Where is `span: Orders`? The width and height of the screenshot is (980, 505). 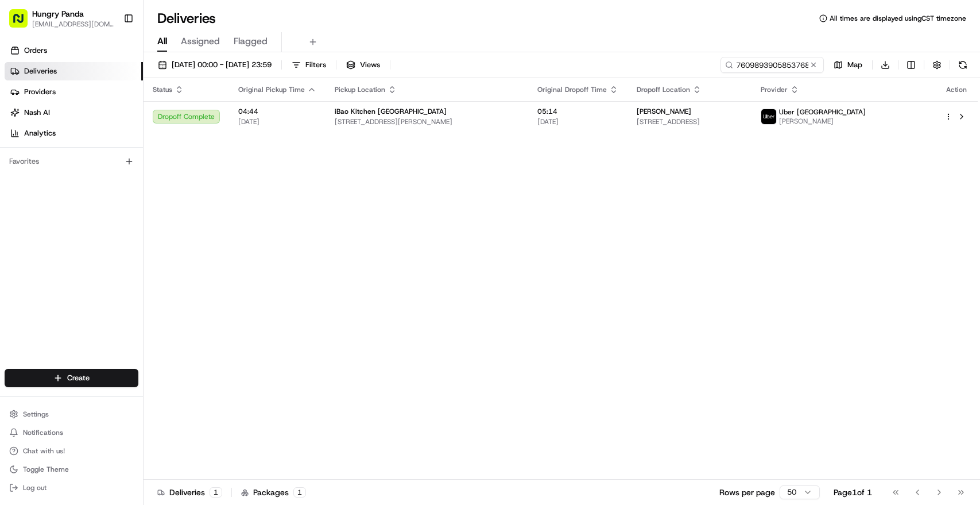
span: Orders is located at coordinates (36, 50).